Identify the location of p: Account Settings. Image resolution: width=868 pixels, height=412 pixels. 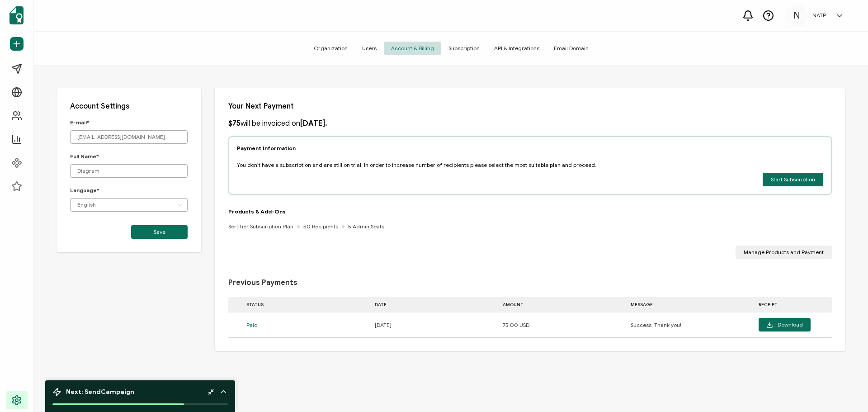
(129, 106).